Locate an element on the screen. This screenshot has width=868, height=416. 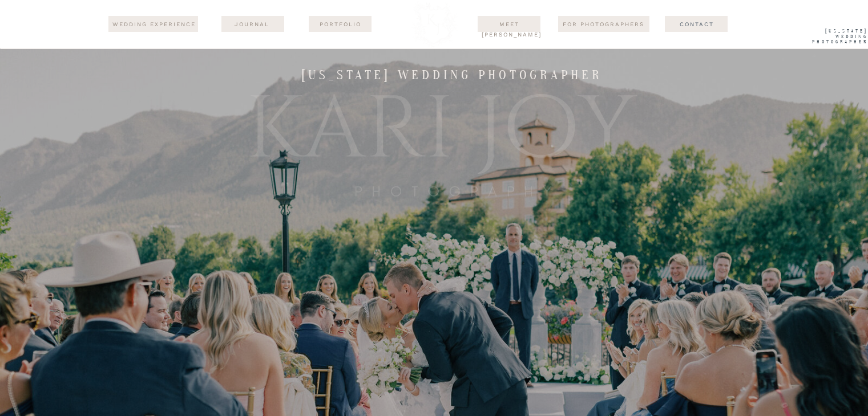
a: journal is located at coordinates (252, 24).